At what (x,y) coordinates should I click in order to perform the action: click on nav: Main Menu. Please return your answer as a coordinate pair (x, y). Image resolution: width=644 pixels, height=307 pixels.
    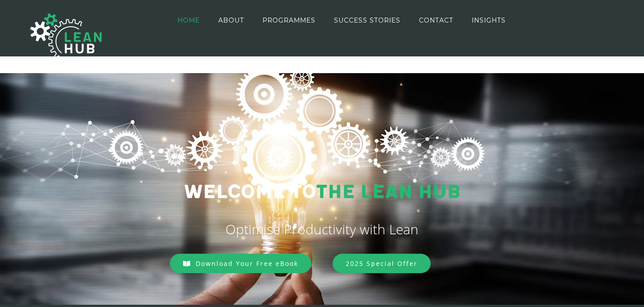
    Looking at the image, I should click on (342, 20).